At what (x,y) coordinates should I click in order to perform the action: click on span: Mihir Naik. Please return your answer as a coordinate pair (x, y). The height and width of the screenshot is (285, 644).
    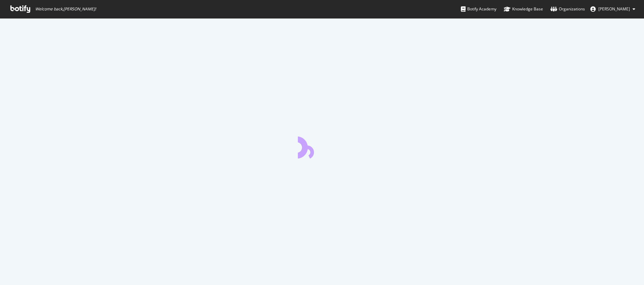
    Looking at the image, I should click on (614, 9).